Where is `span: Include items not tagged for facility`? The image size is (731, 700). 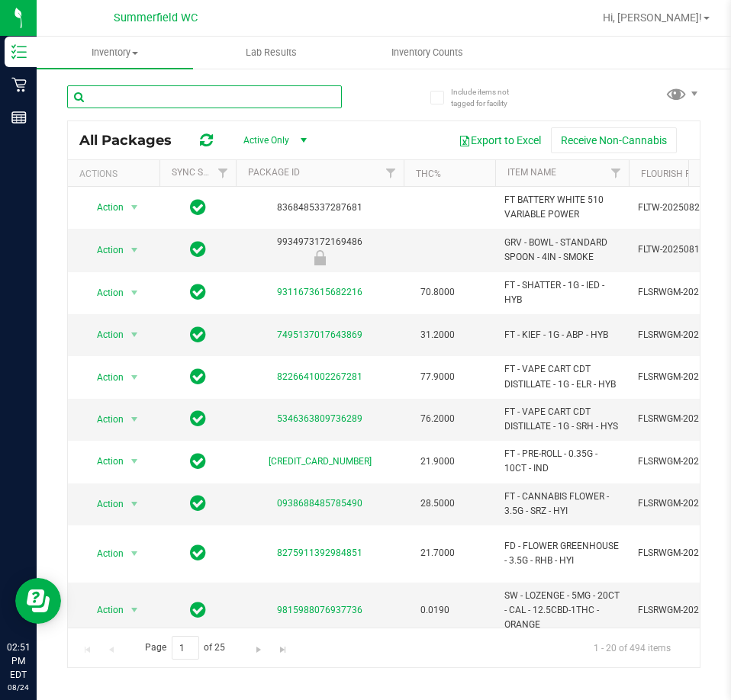
span: Include items not tagged for facility is located at coordinates (489, 98).